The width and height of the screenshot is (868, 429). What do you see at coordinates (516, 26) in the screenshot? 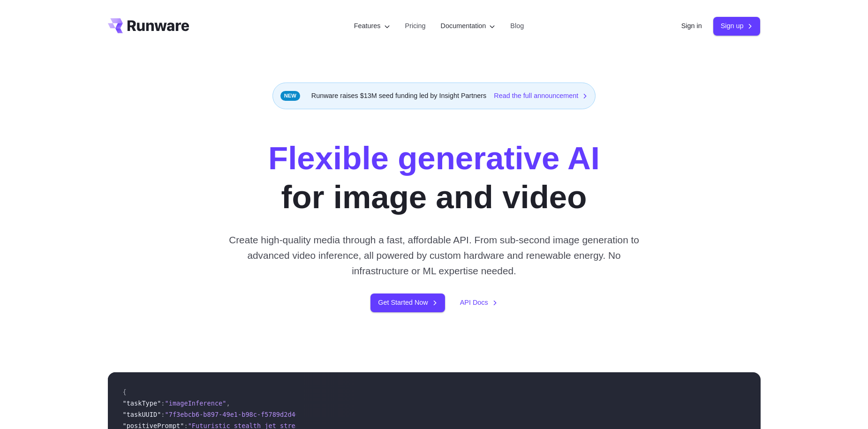
I see `a: Blog` at bounding box center [516, 26].